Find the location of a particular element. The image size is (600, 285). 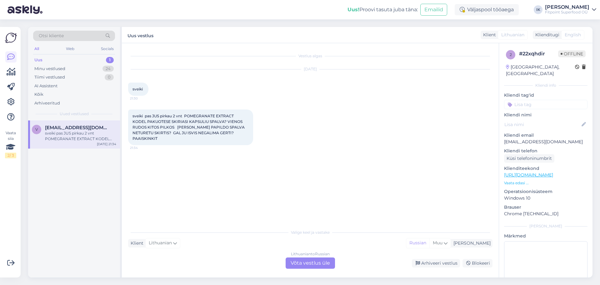

input: Lisa nimi is located at coordinates (542, 124).